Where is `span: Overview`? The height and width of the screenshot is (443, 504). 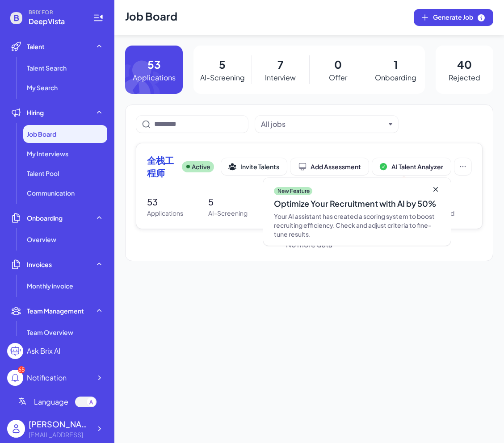 span: Overview is located at coordinates (41, 239).